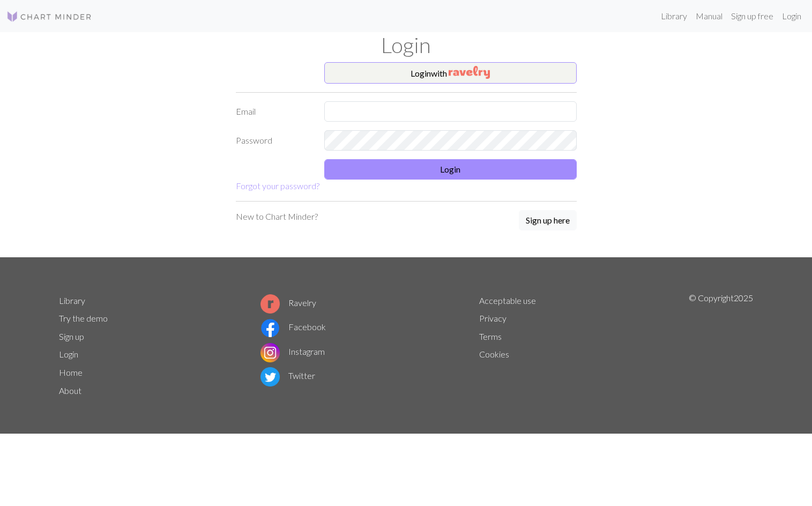  What do you see at coordinates (721, 345) in the screenshot?
I see `p: © Copyright 2025` at bounding box center [721, 345].